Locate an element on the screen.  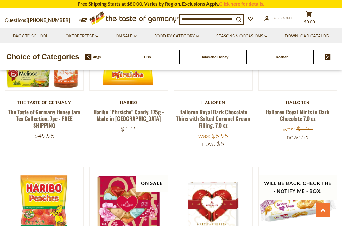
p: Questions? is located at coordinates (40, 20).